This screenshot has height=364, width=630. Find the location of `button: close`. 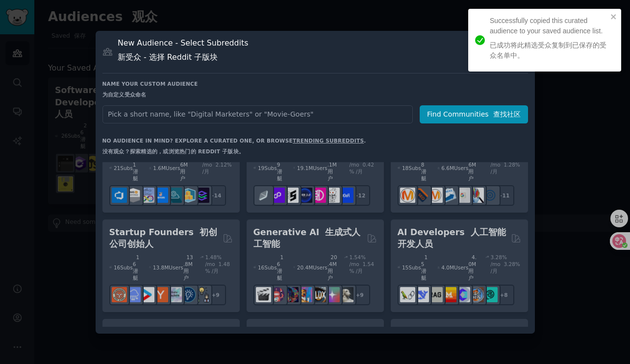

button: close is located at coordinates (614, 17).